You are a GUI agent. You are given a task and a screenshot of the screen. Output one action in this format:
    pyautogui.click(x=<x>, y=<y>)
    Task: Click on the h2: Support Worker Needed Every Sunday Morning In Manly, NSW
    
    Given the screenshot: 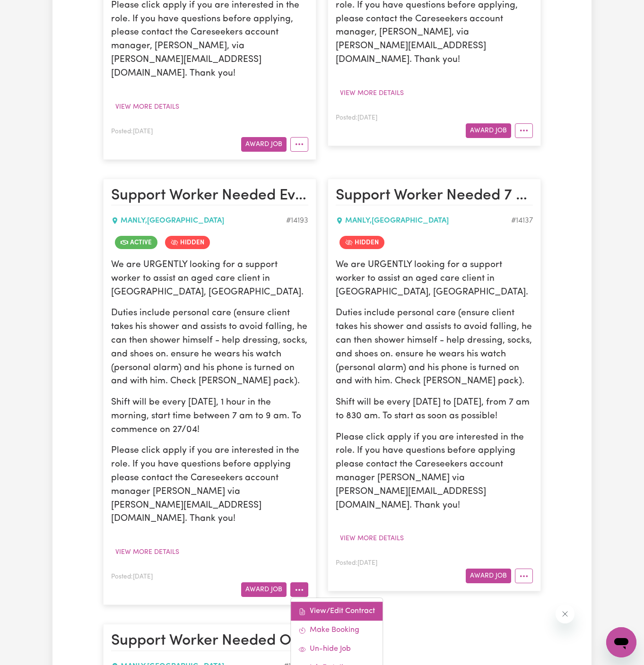 What is the action you would take?
    pyautogui.click(x=209, y=196)
    